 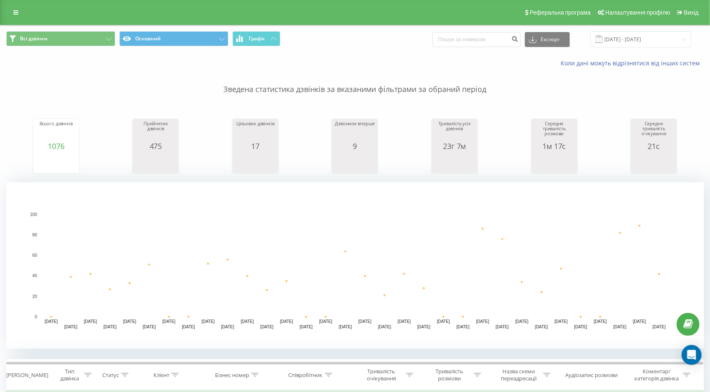 What do you see at coordinates (547, 40) in the screenshot?
I see `button: Експорт` at bounding box center [547, 40].